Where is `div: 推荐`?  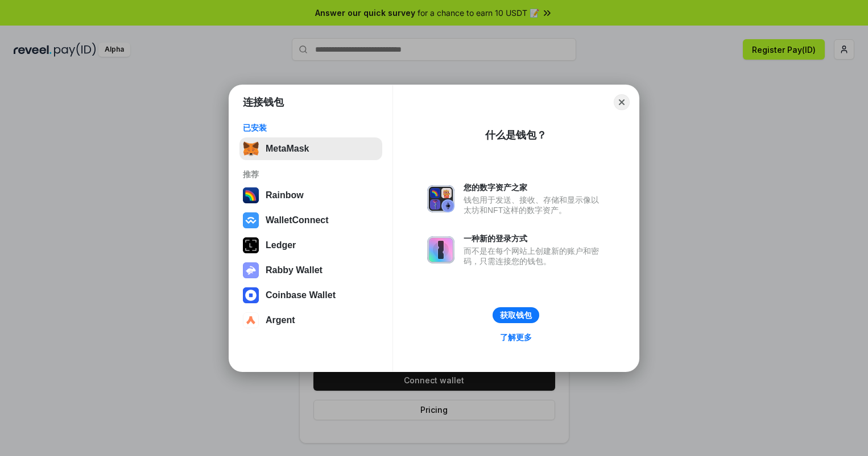
div: 推荐 is located at coordinates (310, 174).